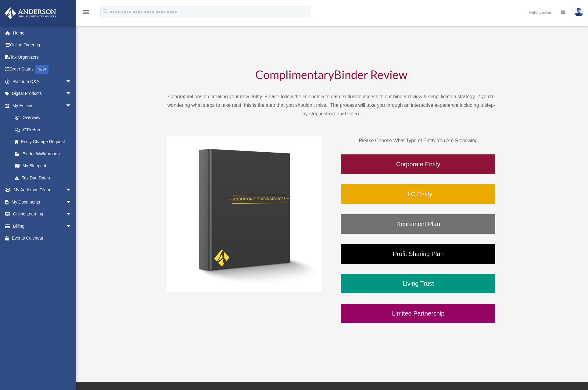 This screenshot has height=390, width=588. Describe the element at coordinates (418, 164) in the screenshot. I see `a: Corporate Entity` at that location.